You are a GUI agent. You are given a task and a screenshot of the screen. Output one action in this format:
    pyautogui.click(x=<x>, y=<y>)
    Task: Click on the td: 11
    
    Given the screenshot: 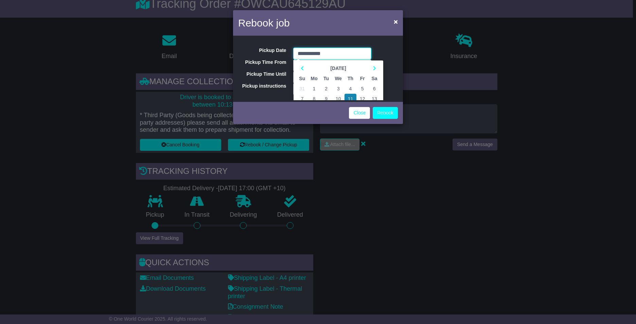 What is the action you would take?
    pyautogui.click(x=350, y=99)
    